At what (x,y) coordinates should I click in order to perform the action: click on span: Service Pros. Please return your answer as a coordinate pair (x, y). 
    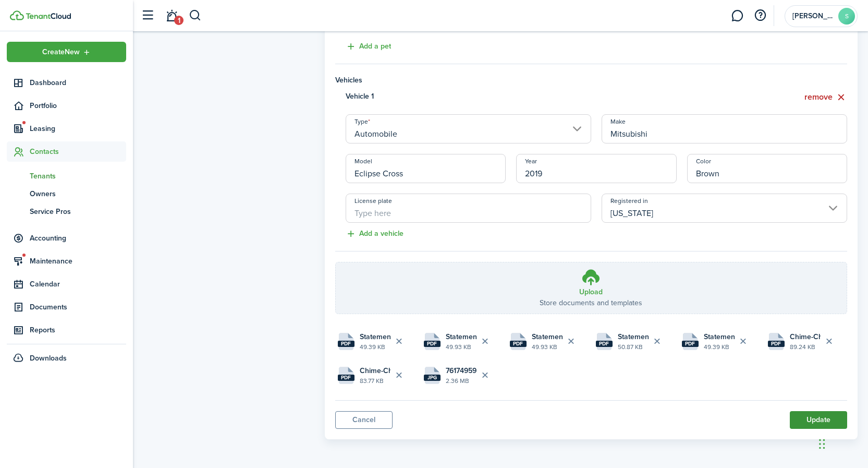
    Looking at the image, I should click on (78, 211).